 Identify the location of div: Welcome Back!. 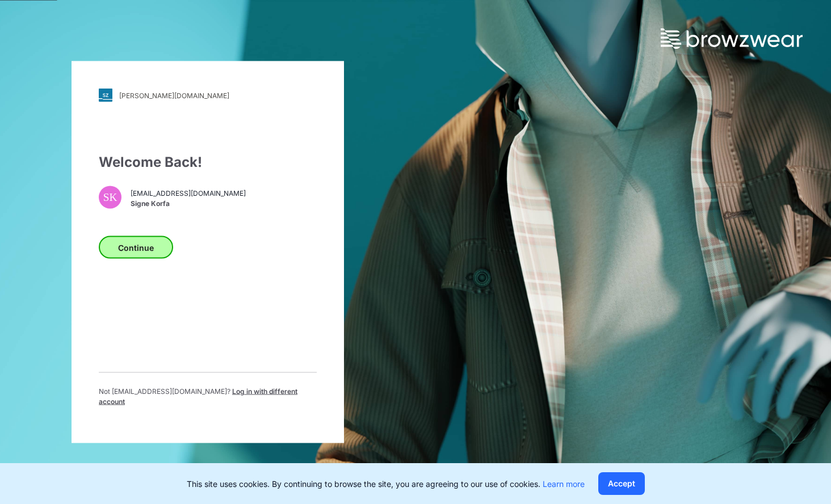
(208, 162).